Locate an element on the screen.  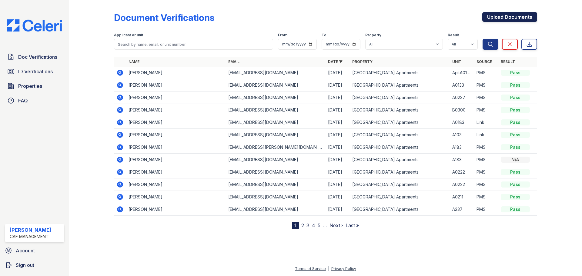
td: Link is located at coordinates (487, 135).